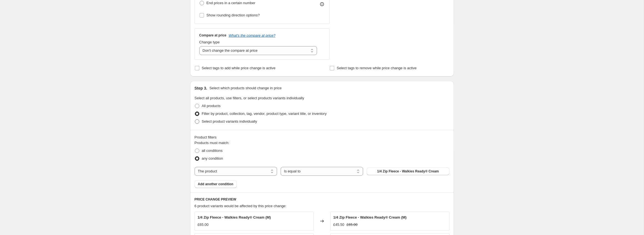  Describe the element at coordinates (322, 137) in the screenshot. I see `div: Product filters` at that location.